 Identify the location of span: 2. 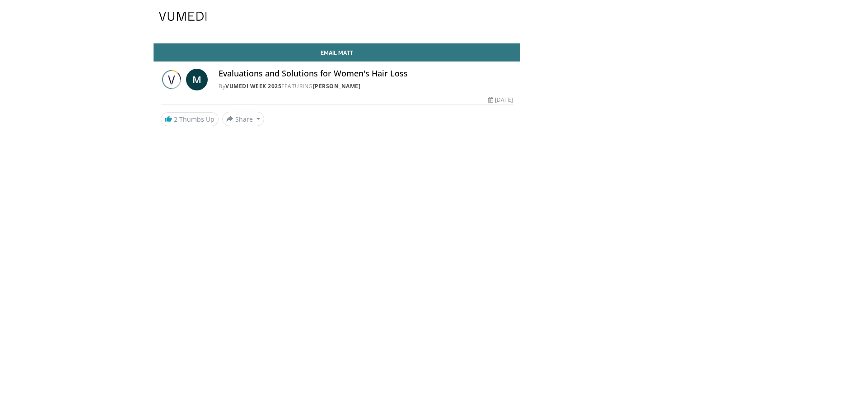
(176, 119).